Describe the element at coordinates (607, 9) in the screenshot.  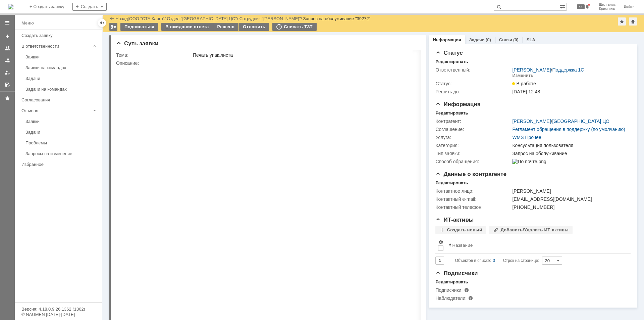
I see `span: Кристина` at that location.